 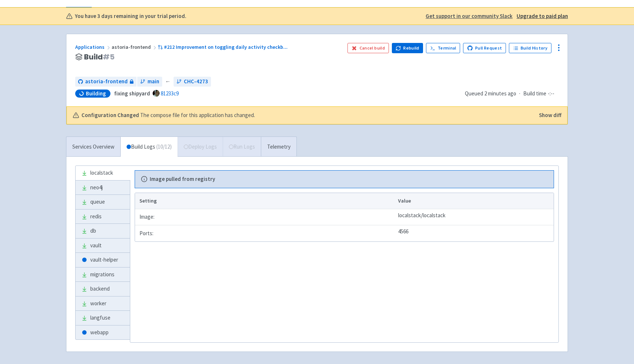 I want to click on span: Build, so click(x=99, y=57).